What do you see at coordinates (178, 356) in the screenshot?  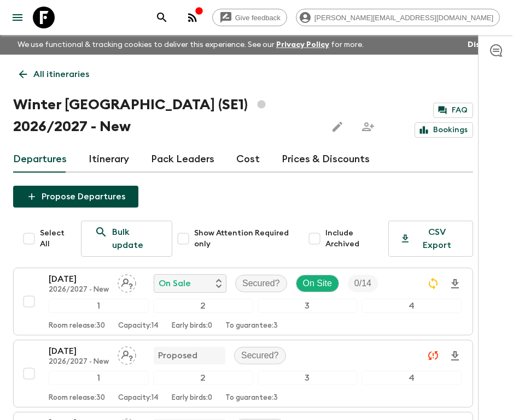 I see `p: Proposed` at bounding box center [178, 356].